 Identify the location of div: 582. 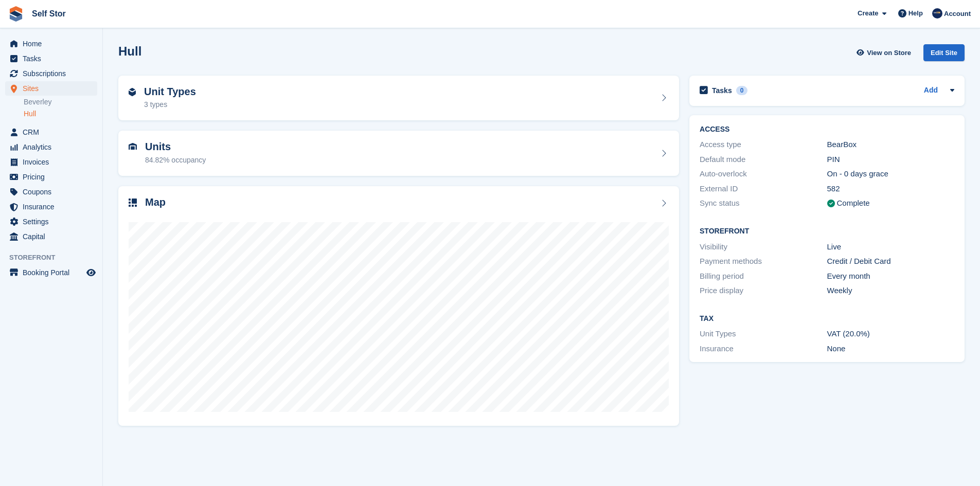
(890, 189).